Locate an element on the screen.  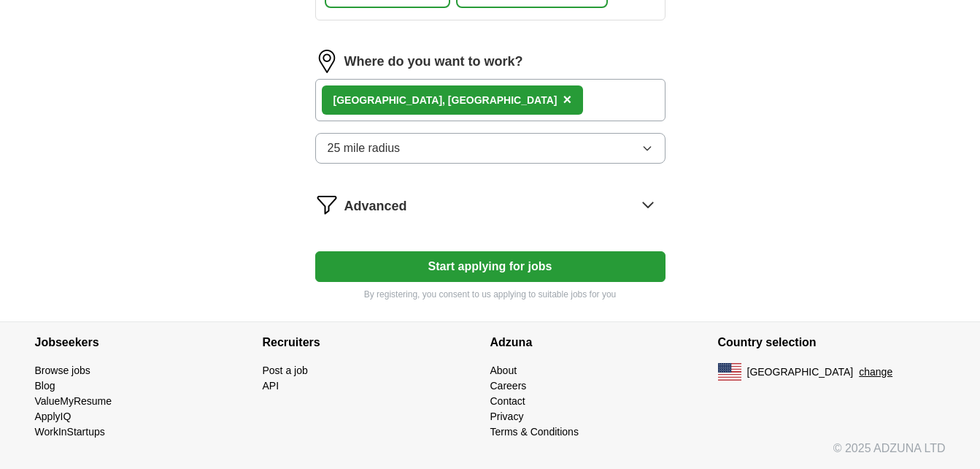
a: Contact is located at coordinates (508, 401).